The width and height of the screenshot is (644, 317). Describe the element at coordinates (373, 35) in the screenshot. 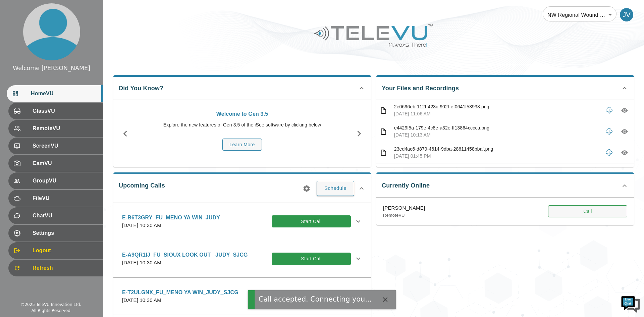

I see `img: Logo` at that location.